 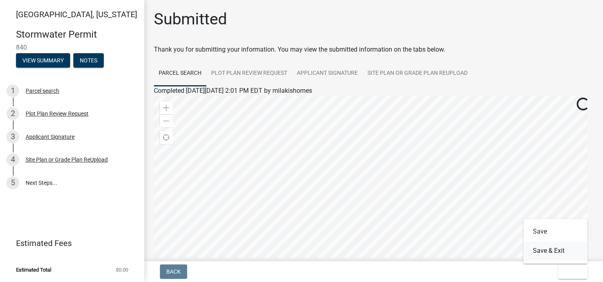 What do you see at coordinates (13, 137) in the screenshot?
I see `div: 3` at bounding box center [13, 137].